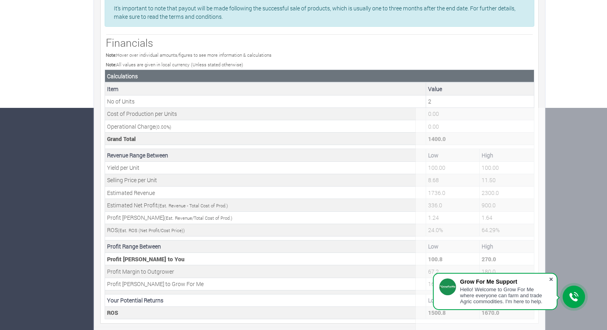 The image size is (607, 330). What do you see at coordinates (266, 180) in the screenshot?
I see `td: Selling Price per Unit` at bounding box center [266, 180].